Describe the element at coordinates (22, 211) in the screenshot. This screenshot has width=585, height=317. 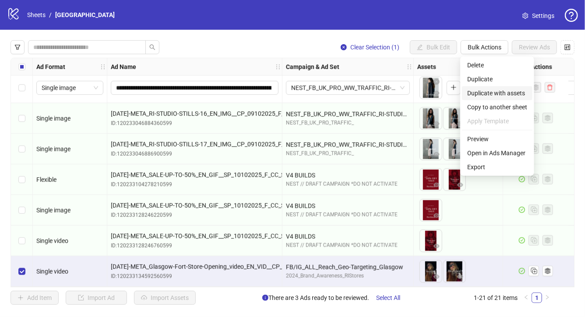
I see `div: Select row 19` at that location.